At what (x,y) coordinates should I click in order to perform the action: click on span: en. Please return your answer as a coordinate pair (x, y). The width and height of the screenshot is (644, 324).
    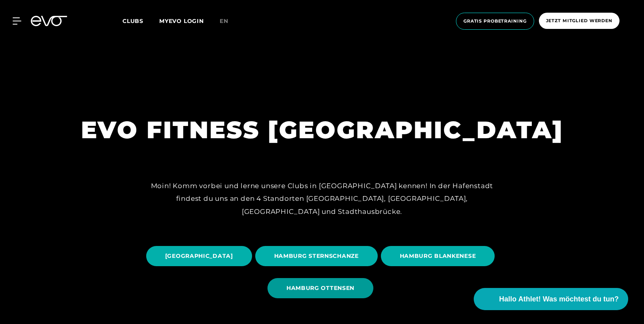
    Looking at the image, I should click on (224, 21).